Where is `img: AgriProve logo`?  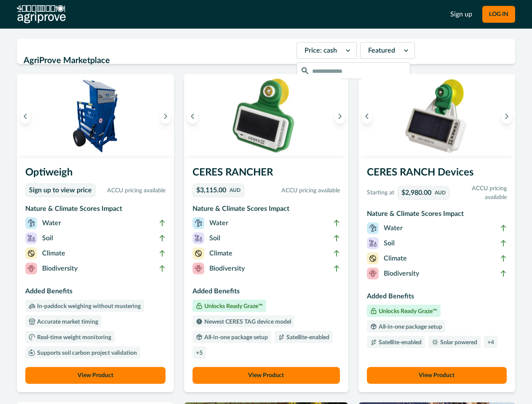
img: AgriProve logo is located at coordinates (42, 14).